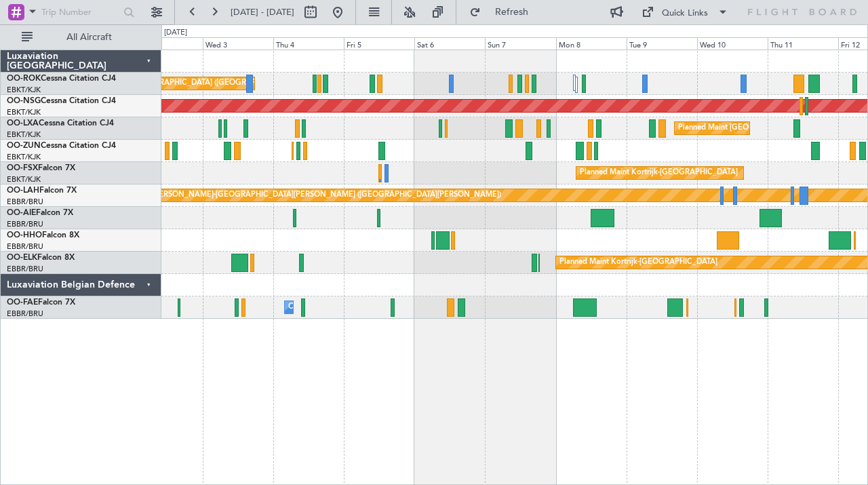  What do you see at coordinates (89, 37) in the screenshot?
I see `span: All Aircraft` at bounding box center [89, 37].